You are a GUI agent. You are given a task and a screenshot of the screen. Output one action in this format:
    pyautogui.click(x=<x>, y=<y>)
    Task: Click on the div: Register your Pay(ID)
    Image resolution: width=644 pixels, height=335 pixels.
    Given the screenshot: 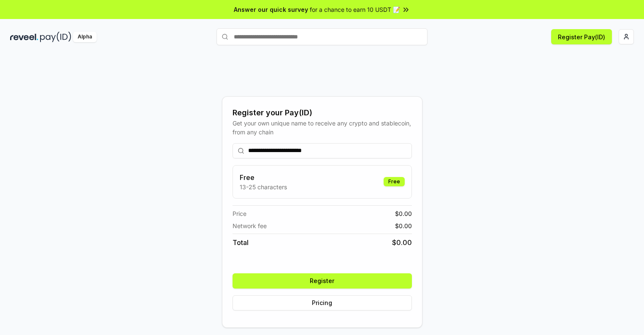 What is the action you would take?
    pyautogui.click(x=322, y=113)
    